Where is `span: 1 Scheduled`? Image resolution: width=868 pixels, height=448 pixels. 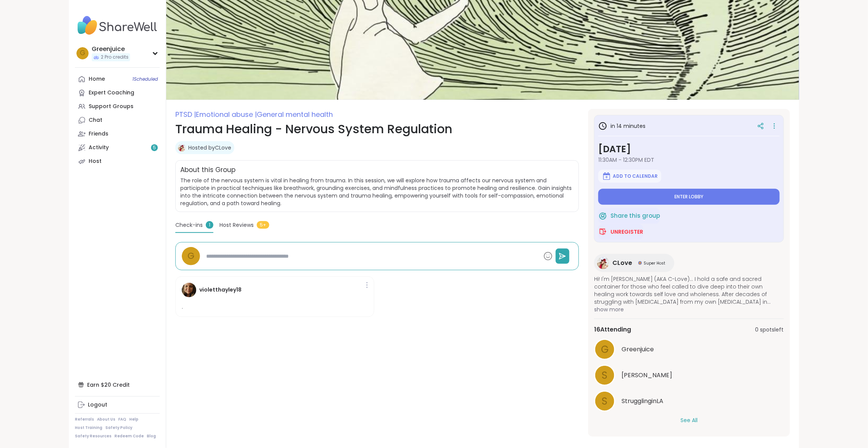
span: 1 Scheduled is located at coordinates (145, 79).